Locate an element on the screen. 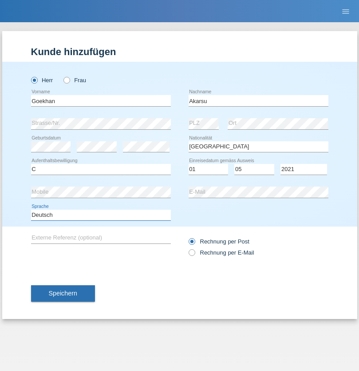 The image size is (359, 371). input: Rechnung per Post is located at coordinates (191, 243).